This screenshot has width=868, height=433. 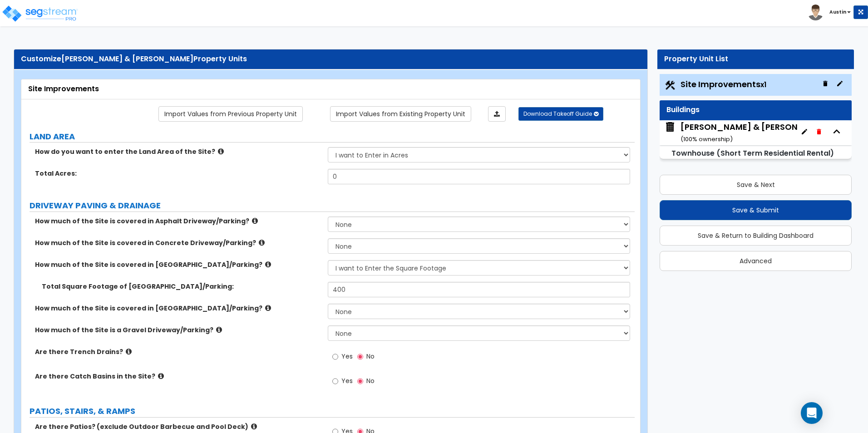 I want to click on label: DRIVEWAY PAVING & DRAINAGE, so click(x=332, y=206).